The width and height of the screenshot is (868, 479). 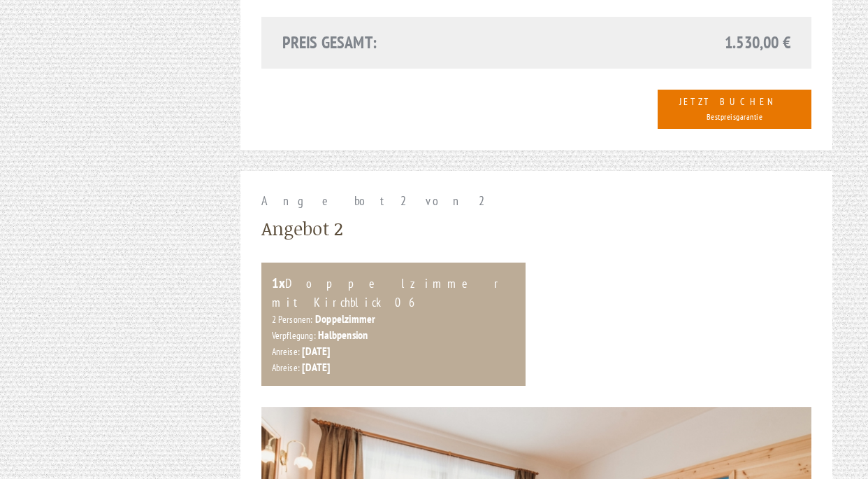 What do you see at coordinates (758, 43) in the screenshot?
I see `span: 1.530,00 €` at bounding box center [758, 43].